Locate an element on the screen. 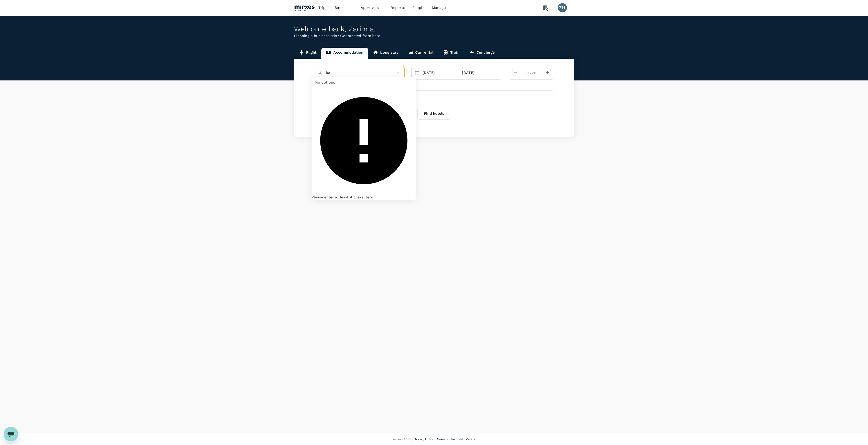 This screenshot has height=445, width=868. span: Book is located at coordinates (339, 8).